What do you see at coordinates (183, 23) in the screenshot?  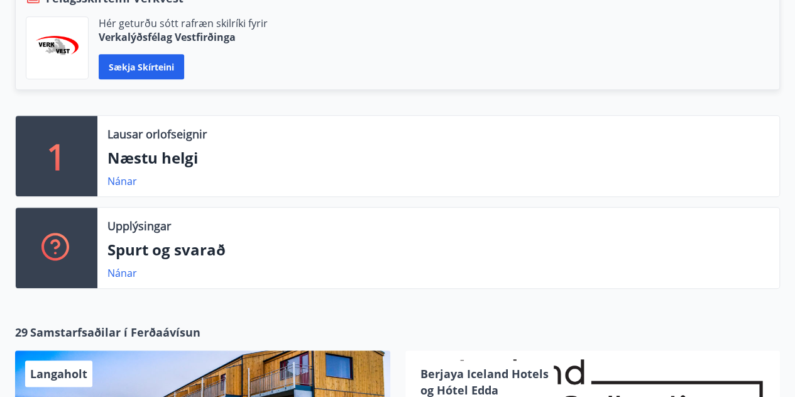 I see `p: Hér geturðu sótt rafræn skilríki fyrir` at bounding box center [183, 23].